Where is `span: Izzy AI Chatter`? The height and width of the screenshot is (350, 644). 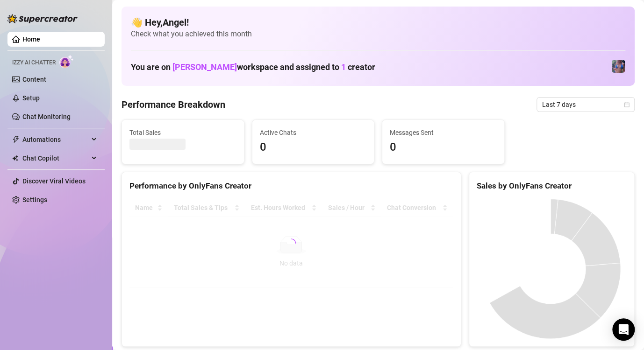 span: Izzy AI Chatter is located at coordinates (34, 62).